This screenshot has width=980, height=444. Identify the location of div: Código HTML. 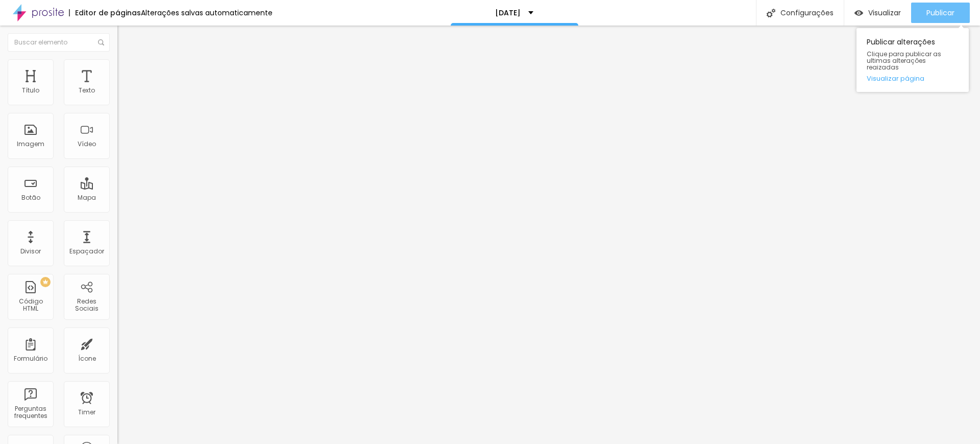
(30, 305).